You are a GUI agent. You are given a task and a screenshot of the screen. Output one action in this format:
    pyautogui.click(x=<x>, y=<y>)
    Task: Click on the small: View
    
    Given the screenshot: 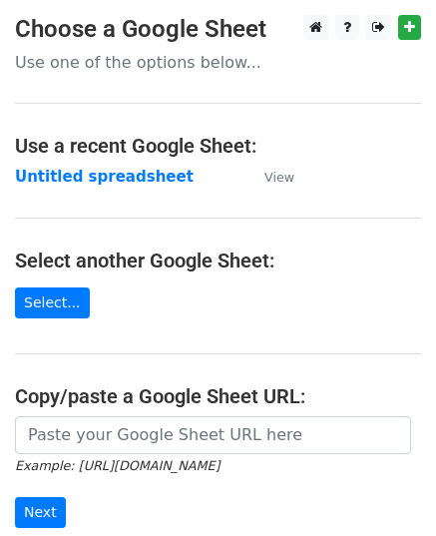 What is the action you would take?
    pyautogui.click(x=280, y=177)
    